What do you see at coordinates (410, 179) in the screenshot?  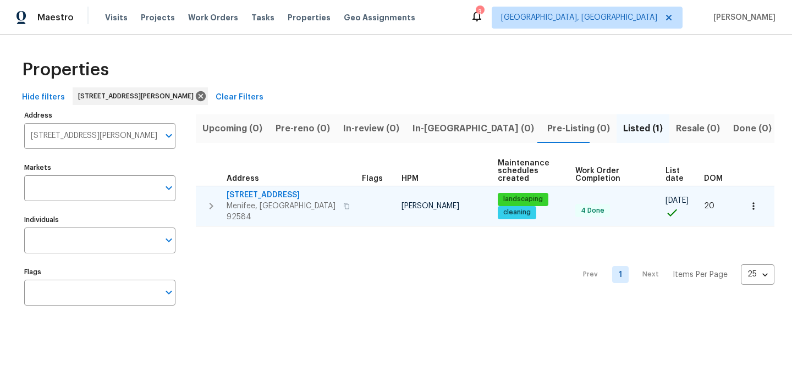 I see `span: HPM` at bounding box center [410, 179].